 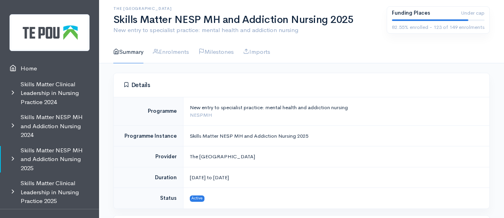 What do you see at coordinates (148, 199) in the screenshot?
I see `td: Status` at bounding box center [148, 199].